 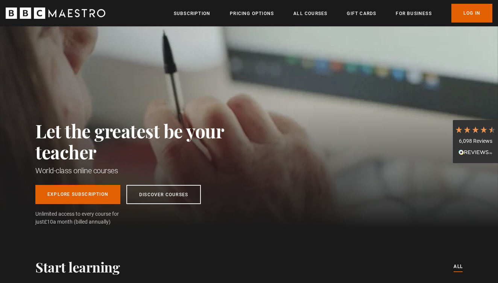 What do you see at coordinates (475, 142) in the screenshot?
I see `div: 6,098 ReviewsRead All Reviews` at bounding box center [475, 142].